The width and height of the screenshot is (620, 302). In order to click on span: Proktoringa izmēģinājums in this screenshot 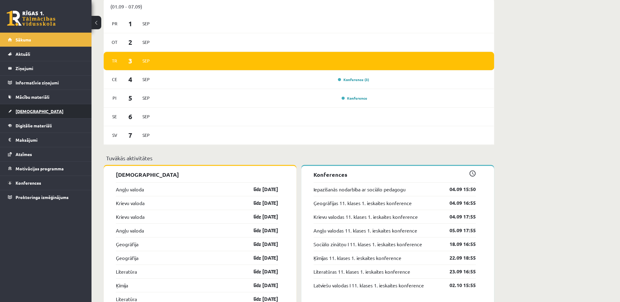, I will do `click(42, 197)`.